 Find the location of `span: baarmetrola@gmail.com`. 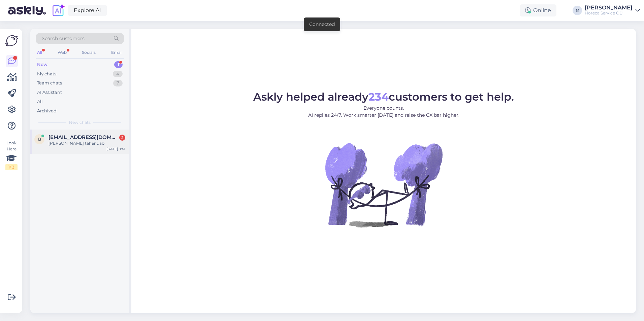

span: baarmetrola@gmail.com is located at coordinates (84, 137).